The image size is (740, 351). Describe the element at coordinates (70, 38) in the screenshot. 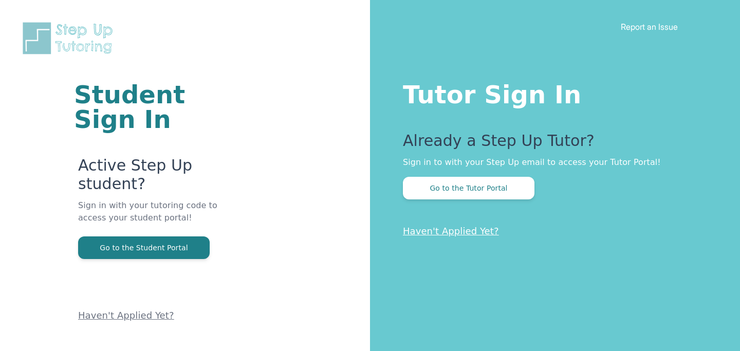

I see `img: Step Up Tutoring horizontal logo` at that location.